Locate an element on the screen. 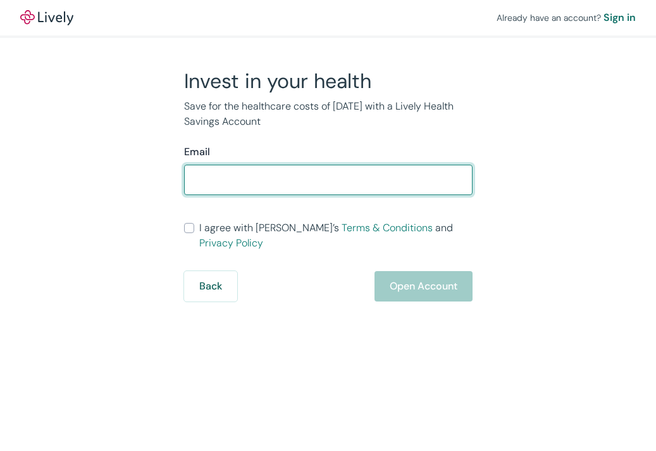  a: LivelyLively is located at coordinates (47, 18).